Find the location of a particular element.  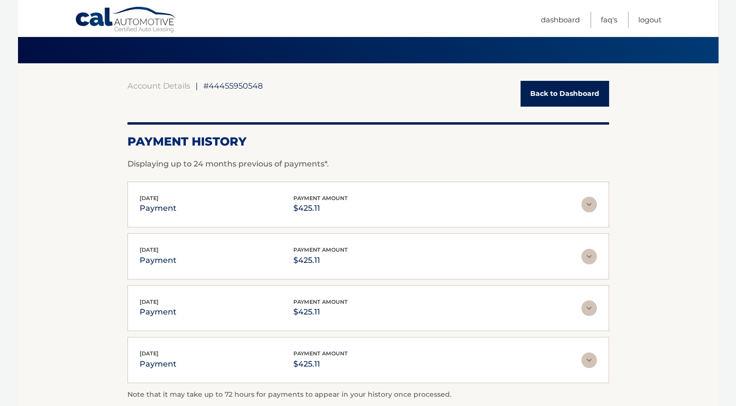

a: Cal Automotive is located at coordinates (126, 20).